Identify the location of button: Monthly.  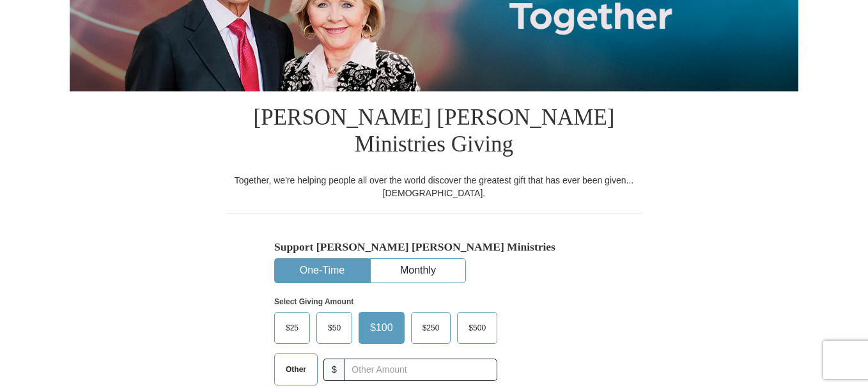
(418, 271).